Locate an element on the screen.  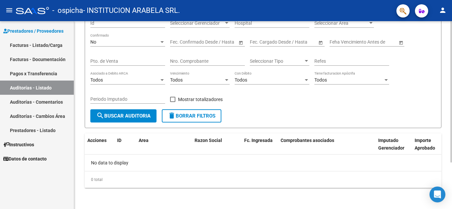
button: Borrar Filtros is located at coordinates (192, 116).